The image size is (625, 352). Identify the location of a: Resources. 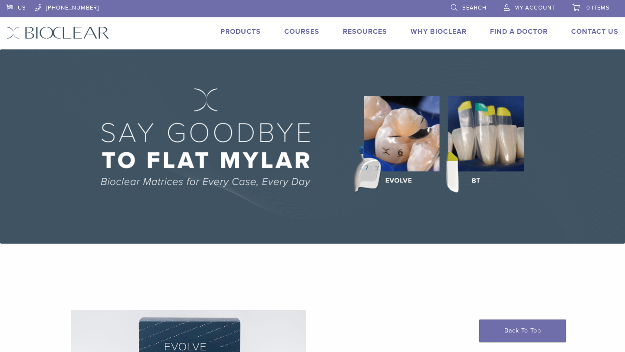
(365, 32).